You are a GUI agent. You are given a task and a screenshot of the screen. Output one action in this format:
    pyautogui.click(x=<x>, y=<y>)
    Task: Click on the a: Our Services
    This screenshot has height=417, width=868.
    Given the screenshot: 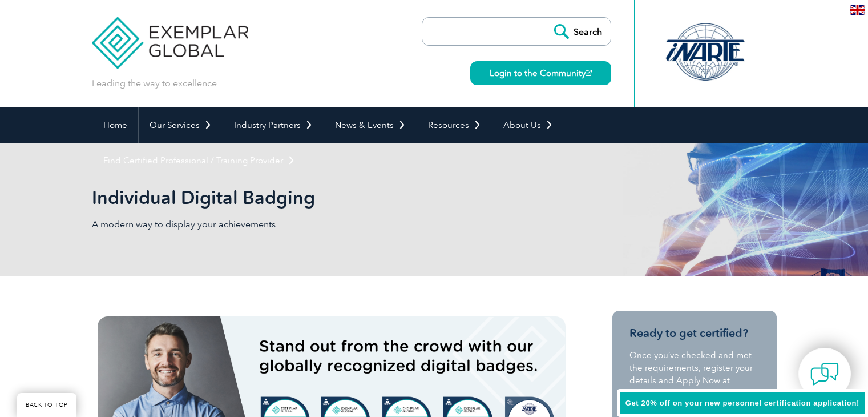 What is the action you would take?
    pyautogui.click(x=180, y=125)
    